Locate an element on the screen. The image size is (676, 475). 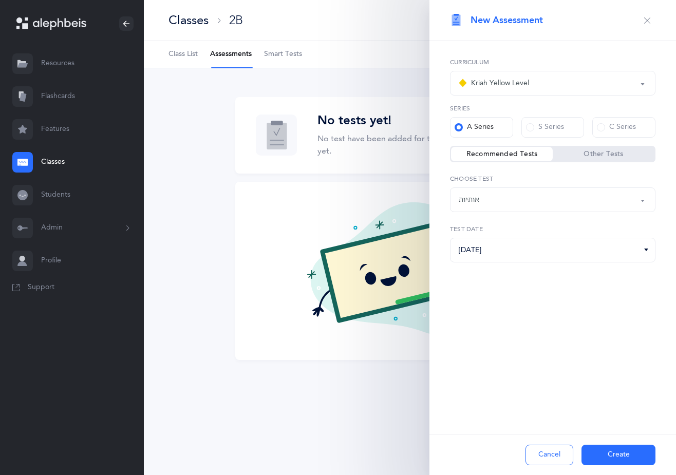
div: C Series is located at coordinates (616, 127).